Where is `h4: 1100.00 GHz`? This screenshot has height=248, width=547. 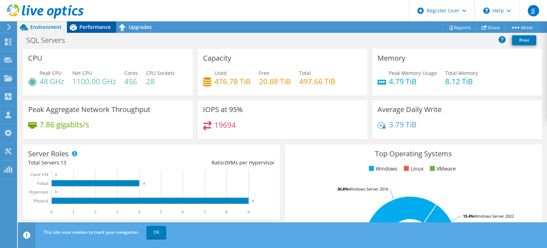
h4: 1100.00 GHz is located at coordinates (94, 81).